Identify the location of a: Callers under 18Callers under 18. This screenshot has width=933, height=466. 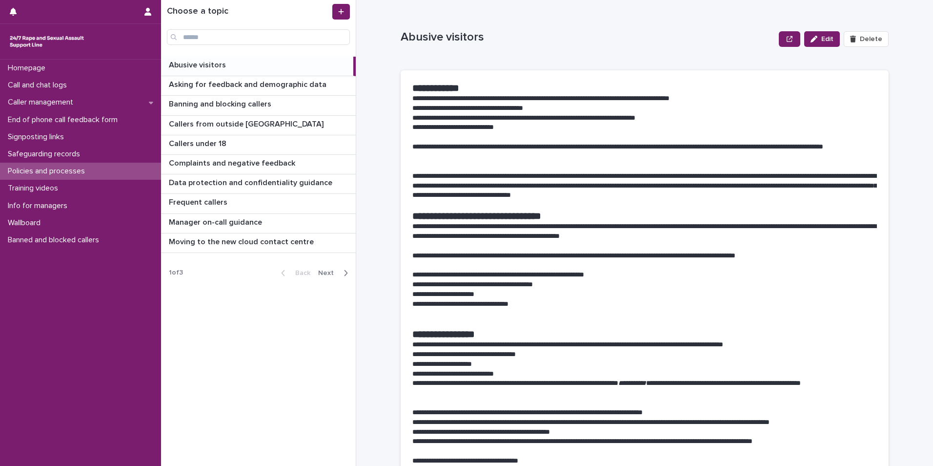
(258, 145).